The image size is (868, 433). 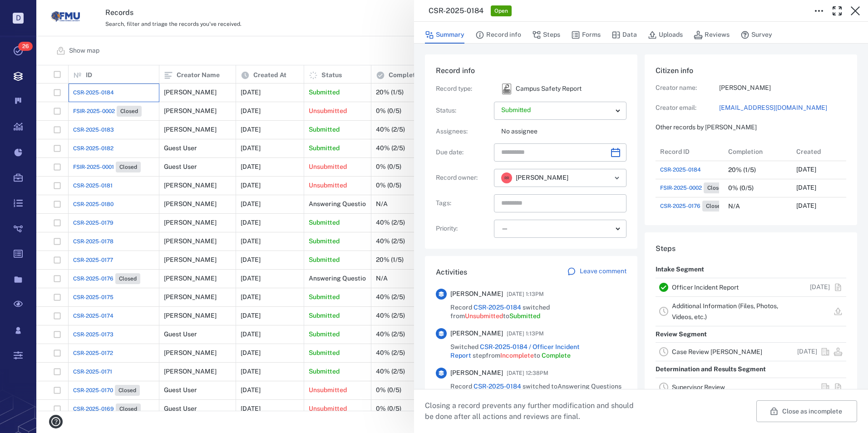 What do you see at coordinates (29, 11) in the screenshot?
I see `span: Help` at bounding box center [29, 11].